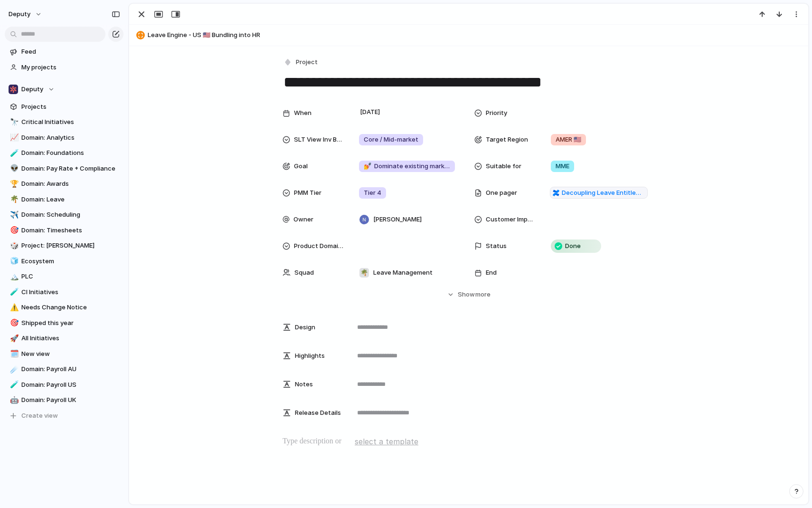 This screenshot has width=812, height=508. I want to click on span: New view, so click(71, 354).